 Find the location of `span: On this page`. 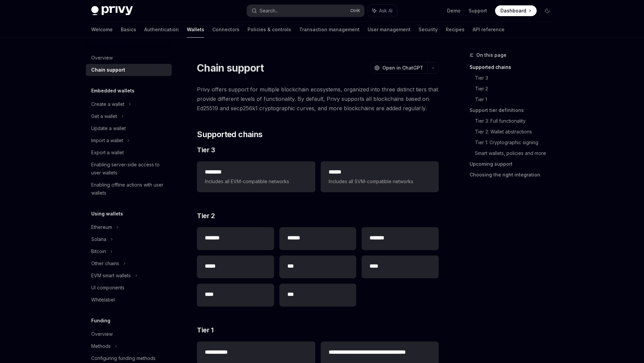

span: On this page is located at coordinates (492, 55).